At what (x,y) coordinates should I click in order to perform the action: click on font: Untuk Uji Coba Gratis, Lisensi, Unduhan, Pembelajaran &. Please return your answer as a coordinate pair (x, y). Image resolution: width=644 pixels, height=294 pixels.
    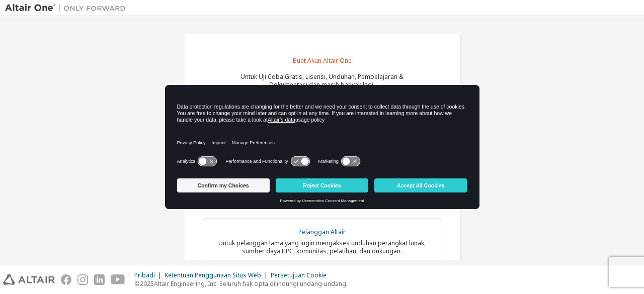
    Looking at the image, I should click on (322, 77).